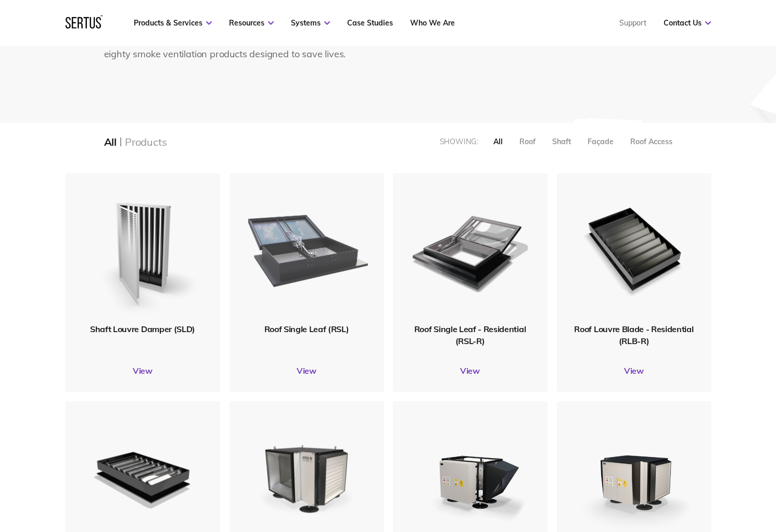  I want to click on div: From concept to production line, we’ve built a range of over eighty smoke ventilation products de..., so click(235, 47).